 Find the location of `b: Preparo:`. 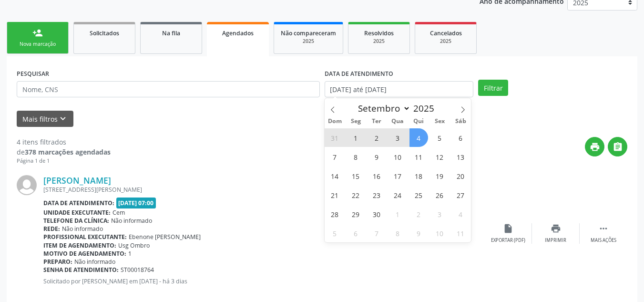

b: Preparo: is located at coordinates (58, 261).